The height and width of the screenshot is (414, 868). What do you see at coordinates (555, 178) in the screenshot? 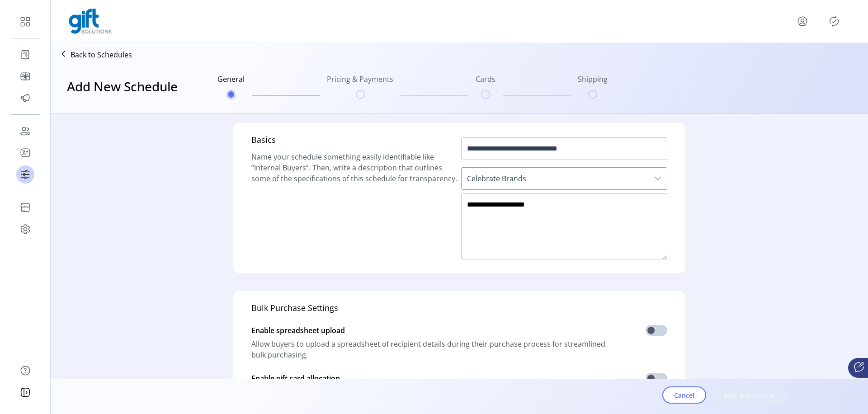
I see `span: Celebrate Brands` at bounding box center [555, 178].